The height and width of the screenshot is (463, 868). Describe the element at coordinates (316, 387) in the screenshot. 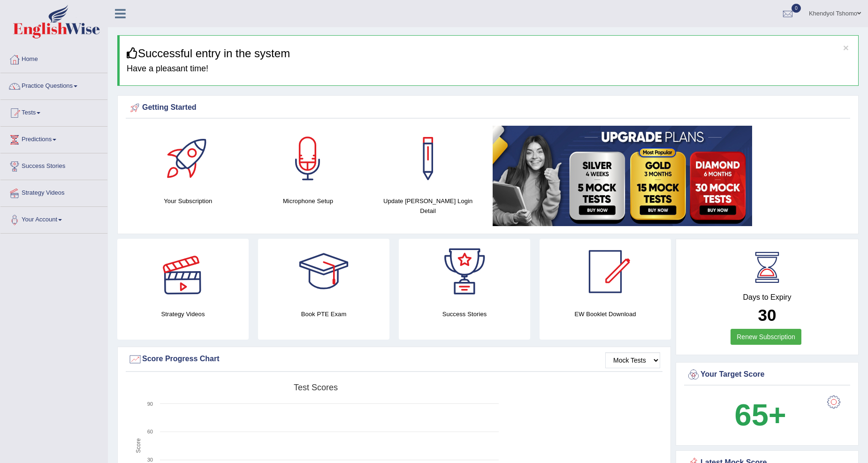

I see `tspan: Test scores` at that location.